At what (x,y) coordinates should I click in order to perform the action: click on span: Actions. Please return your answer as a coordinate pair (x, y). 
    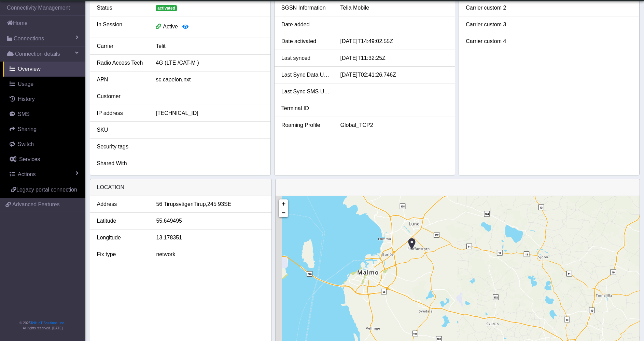
    Looking at the image, I should click on (27, 174).